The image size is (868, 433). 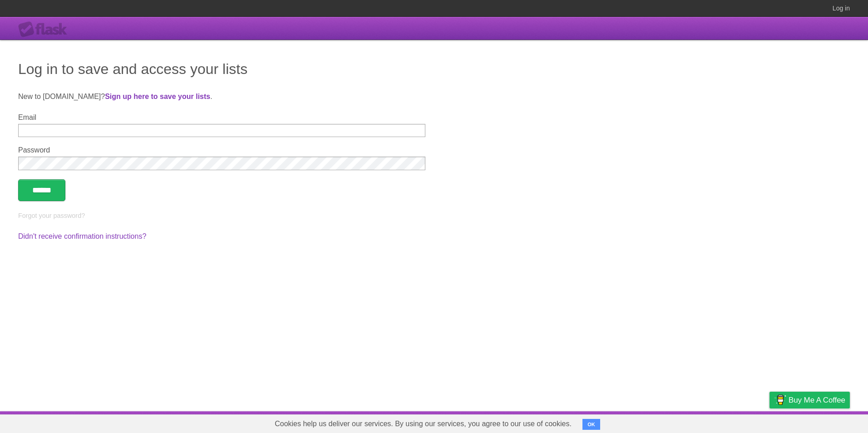 I want to click on button: OK, so click(x=591, y=425).